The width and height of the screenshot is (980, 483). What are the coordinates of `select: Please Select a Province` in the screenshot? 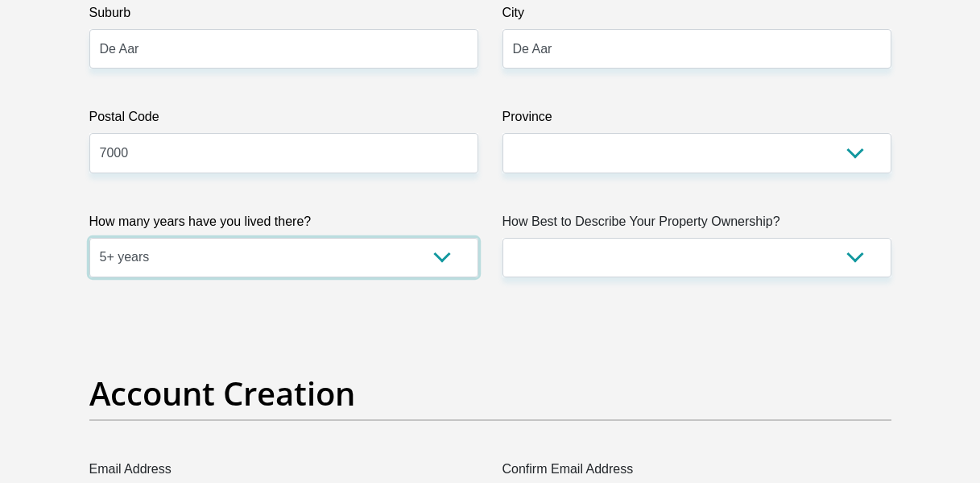 It's located at (697, 152).